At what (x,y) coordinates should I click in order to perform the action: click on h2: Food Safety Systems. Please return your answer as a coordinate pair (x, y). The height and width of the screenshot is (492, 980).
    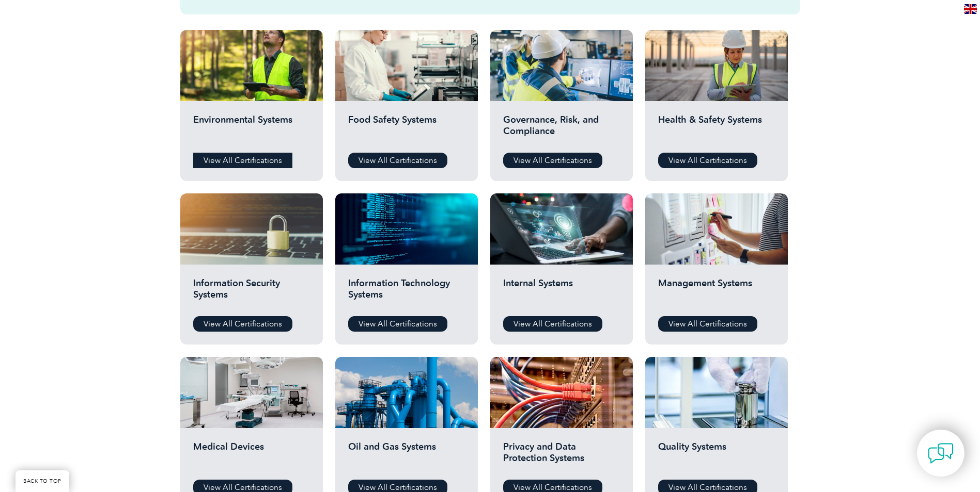
    Looking at the image, I should click on (406, 130).